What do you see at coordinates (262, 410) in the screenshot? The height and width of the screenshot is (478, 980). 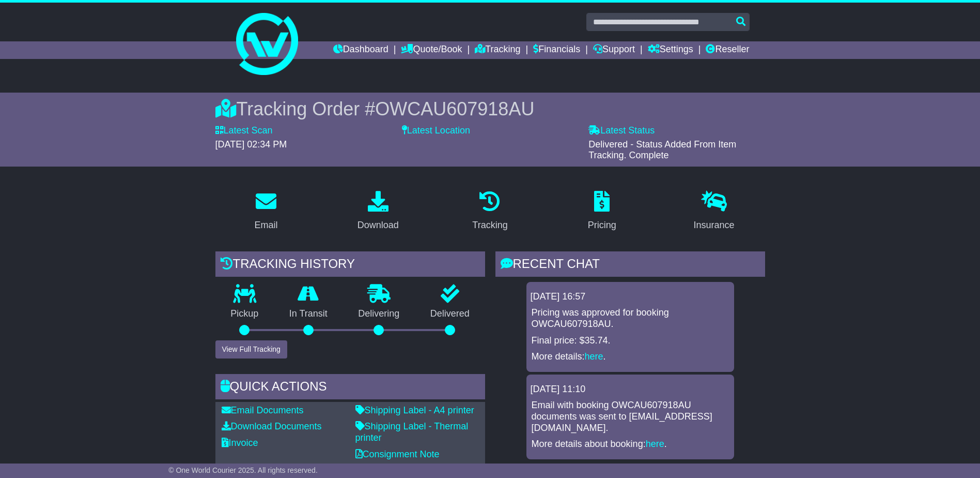 I see `a: Email Documents` at bounding box center [262, 410].